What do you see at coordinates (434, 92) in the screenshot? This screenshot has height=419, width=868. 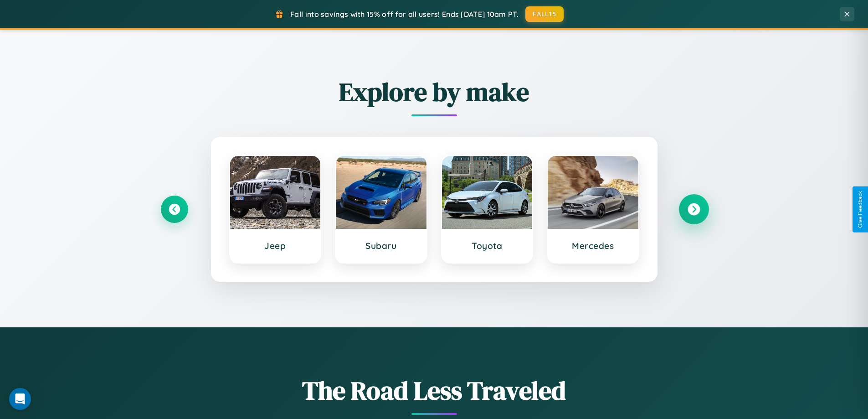 I see `h2: Explore by make` at bounding box center [434, 92].